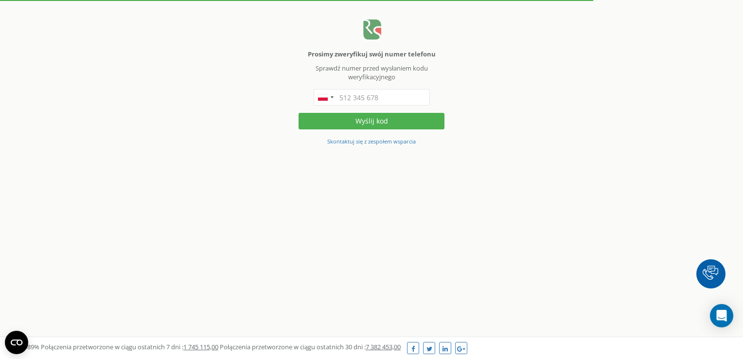 The width and height of the screenshot is (743, 359). What do you see at coordinates (372, 54) in the screenshot?
I see `b: Prosimy zweryfikuj swój numer telefonu` at bounding box center [372, 54].